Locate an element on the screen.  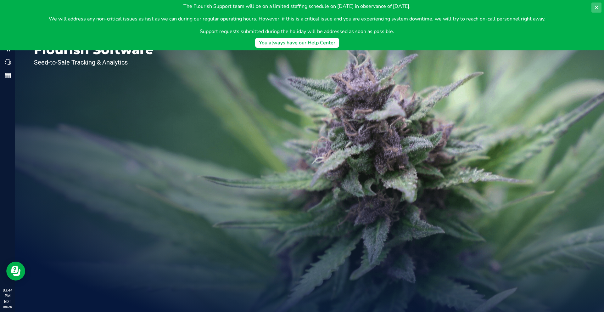
p: 08/25 is located at coordinates (8, 306).